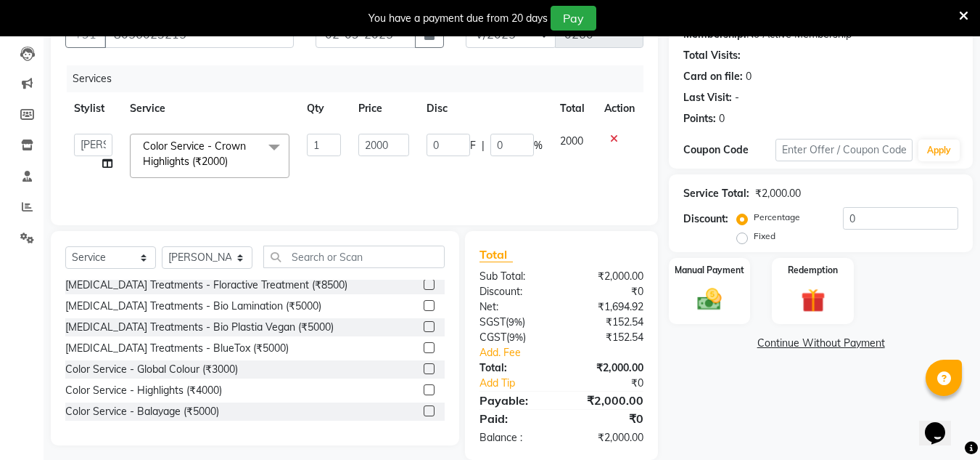 The width and height of the screenshot is (980, 460). What do you see at coordinates (515, 306) in the screenshot?
I see `div: Net:` at bounding box center [515, 306].